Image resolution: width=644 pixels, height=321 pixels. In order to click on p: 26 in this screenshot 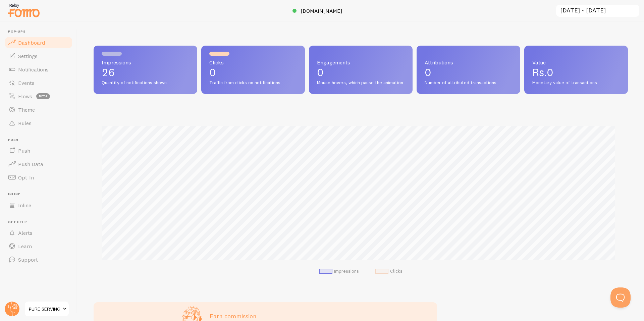, I will do `click(145, 73)`.